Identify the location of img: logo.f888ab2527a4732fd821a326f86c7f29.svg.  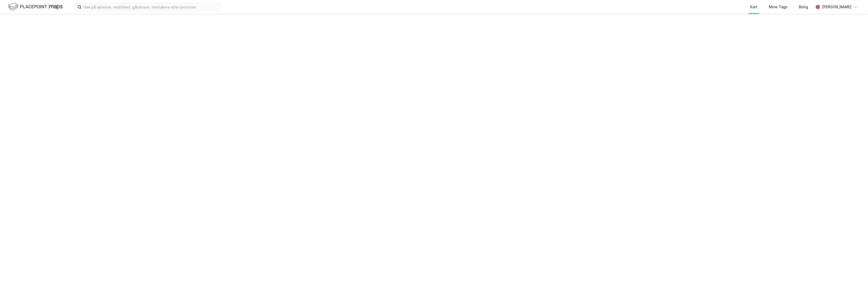
(35, 7).